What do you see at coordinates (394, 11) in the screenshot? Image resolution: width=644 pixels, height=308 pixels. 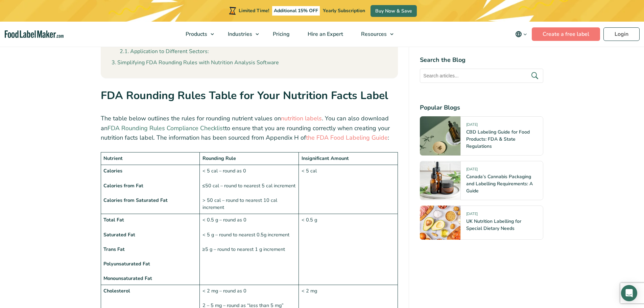 I see `a: Buy Now & Save` at bounding box center [394, 11].